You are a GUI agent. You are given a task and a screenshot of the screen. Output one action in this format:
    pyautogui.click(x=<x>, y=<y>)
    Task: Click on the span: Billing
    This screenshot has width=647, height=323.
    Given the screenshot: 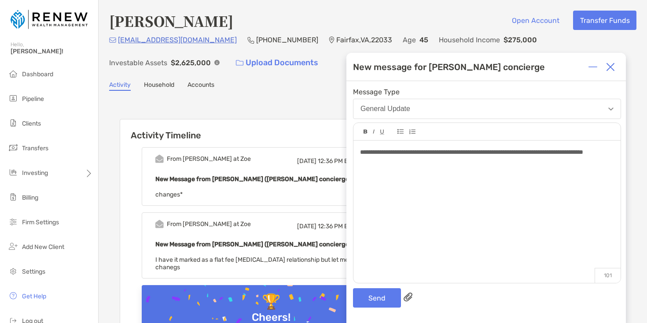 What is the action you would take?
    pyautogui.click(x=30, y=197)
    